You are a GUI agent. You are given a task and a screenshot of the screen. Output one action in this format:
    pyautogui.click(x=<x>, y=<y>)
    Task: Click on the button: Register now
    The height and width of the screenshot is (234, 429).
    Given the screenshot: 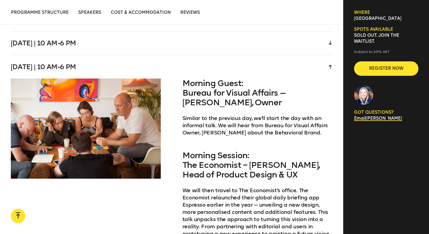 What is the action you would take?
    pyautogui.click(x=386, y=69)
    